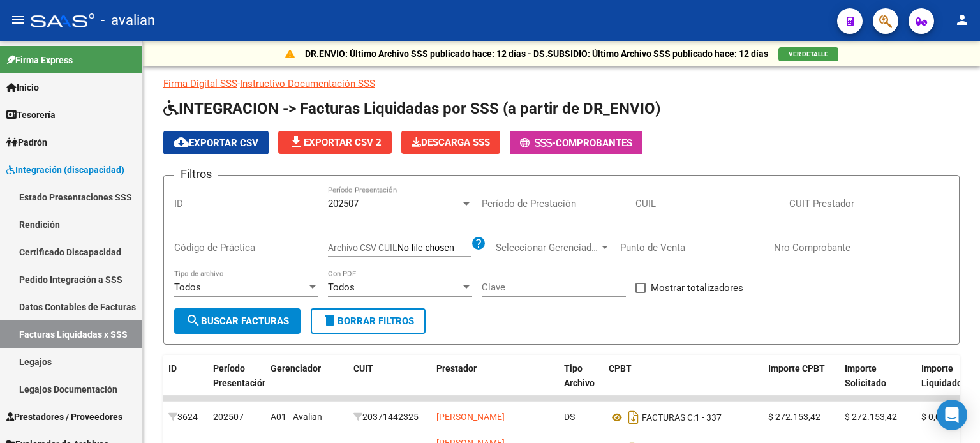  I want to click on span: Integración (discapacidad), so click(65, 170).